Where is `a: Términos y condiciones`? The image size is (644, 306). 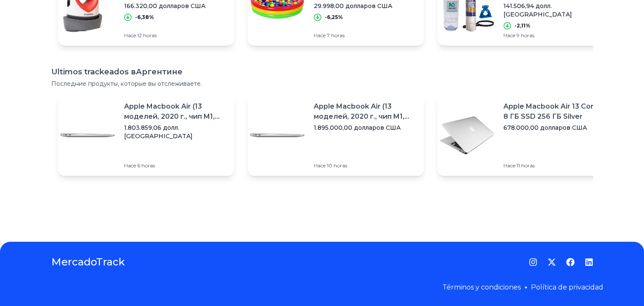 a: Términos y condiciones is located at coordinates (482, 287).